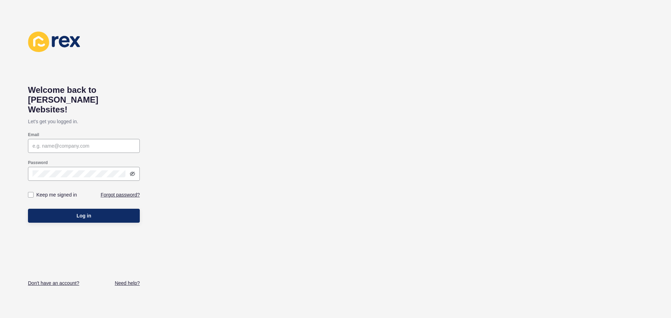  I want to click on span: Log in, so click(84, 216).